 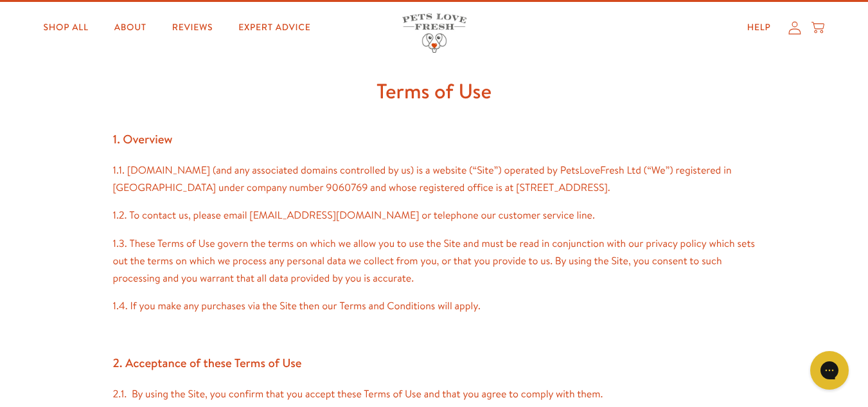 I want to click on h1: Terms of Use, so click(x=434, y=91).